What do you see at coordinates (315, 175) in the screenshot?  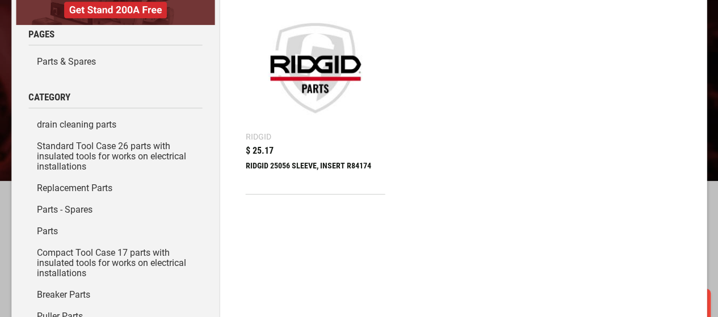 I see `div: RIDGID 25056 SLEEVE, INSERT R84174` at bounding box center [315, 175].